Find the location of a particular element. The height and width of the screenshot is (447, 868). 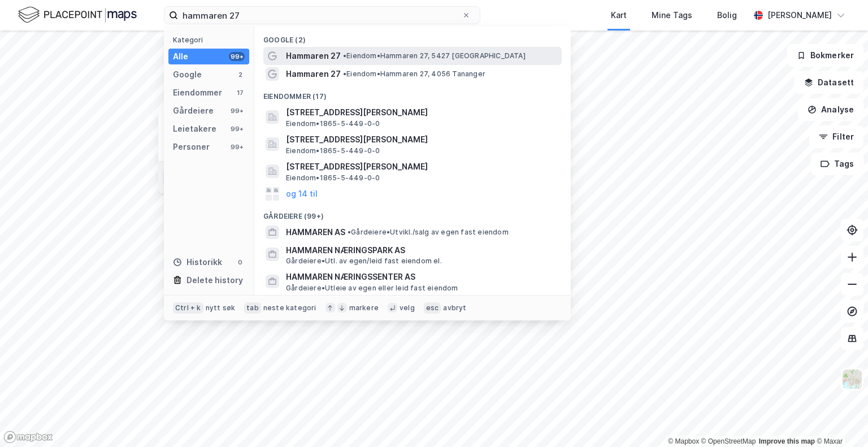

span: Eiendom • Hammaren 27, 4056 Tananger is located at coordinates (414, 74).